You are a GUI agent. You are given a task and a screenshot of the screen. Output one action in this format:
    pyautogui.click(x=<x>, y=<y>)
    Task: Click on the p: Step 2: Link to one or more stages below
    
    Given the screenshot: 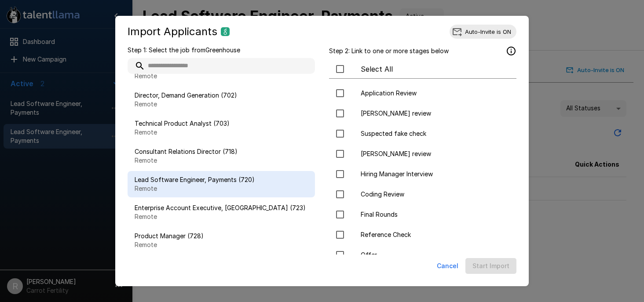 What is the action you would take?
    pyautogui.click(x=389, y=51)
    